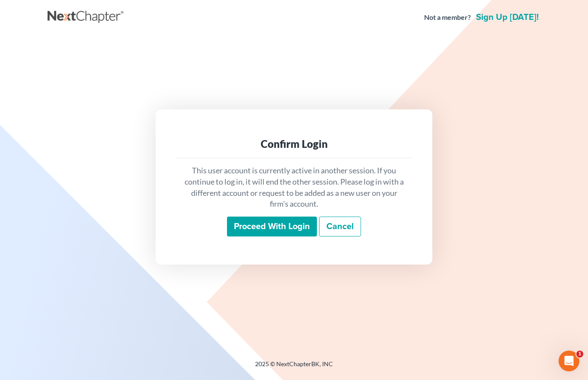 The image size is (588, 380). I want to click on span: 1, so click(580, 354).